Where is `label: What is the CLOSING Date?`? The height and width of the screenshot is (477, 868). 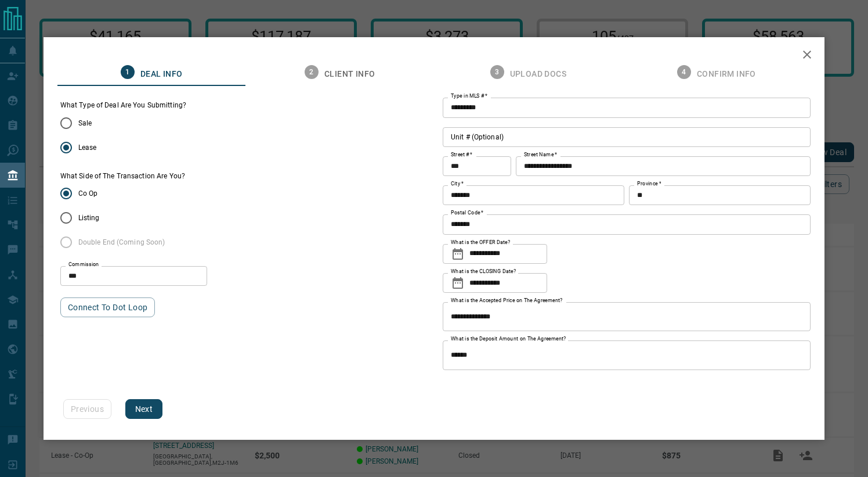 label: What is the CLOSING Date? is located at coordinates (483, 272).